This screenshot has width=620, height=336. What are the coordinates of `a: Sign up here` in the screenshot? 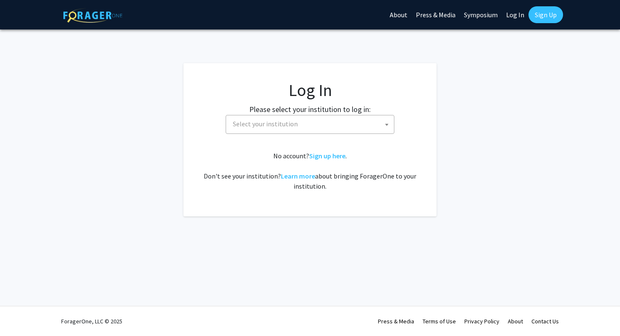 It's located at (327, 156).